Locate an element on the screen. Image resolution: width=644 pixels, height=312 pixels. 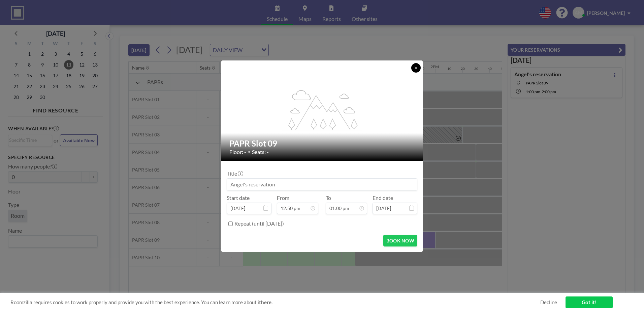
a: Decline is located at coordinates (549, 302).